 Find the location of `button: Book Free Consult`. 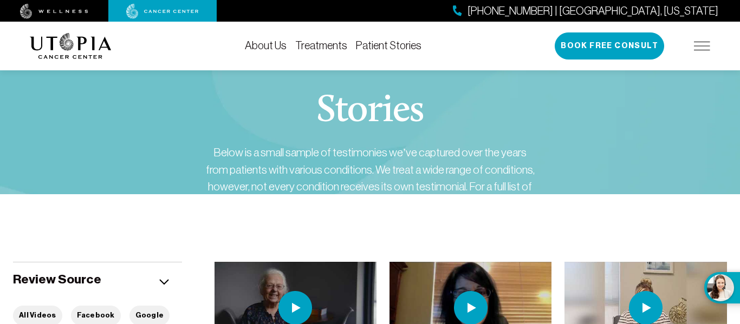

button: Book Free Consult is located at coordinates (609, 46).